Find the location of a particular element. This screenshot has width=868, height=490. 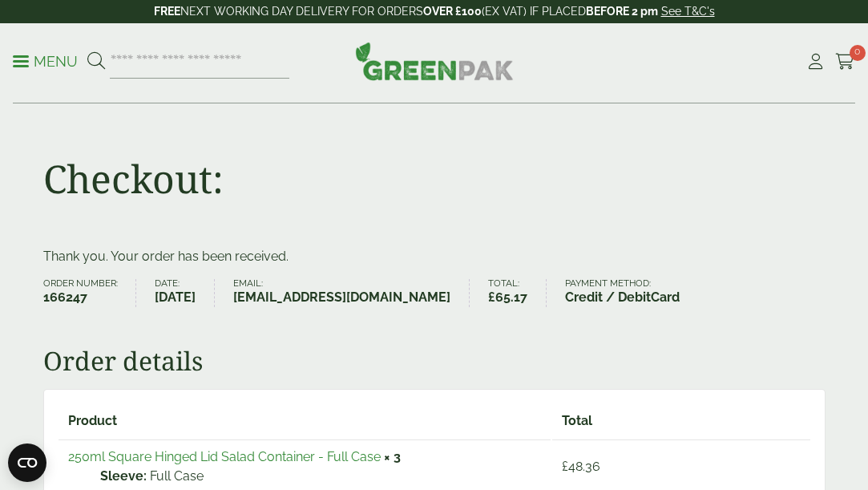

li: Email: is located at coordinates (351, 292).